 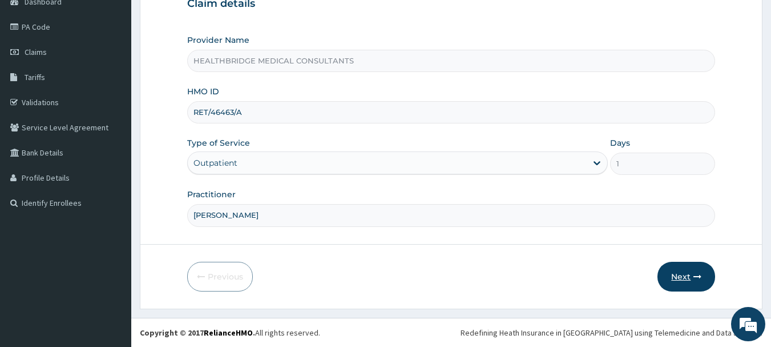 What do you see at coordinates (126, 71) in the screenshot?
I see `div: Chat with us now` at bounding box center [126, 71].